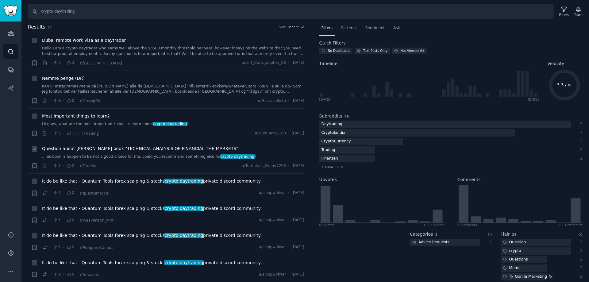 Image resolution: width=589 pixels, height=282 pixels. I want to click on div: Finanzen, so click(330, 159).